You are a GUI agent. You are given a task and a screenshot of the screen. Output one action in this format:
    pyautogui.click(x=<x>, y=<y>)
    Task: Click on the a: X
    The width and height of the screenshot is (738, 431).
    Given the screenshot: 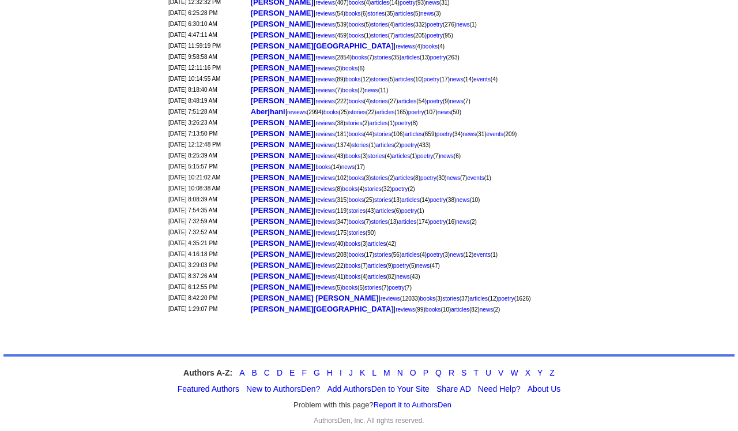 What is the action you would take?
    pyautogui.click(x=528, y=373)
    